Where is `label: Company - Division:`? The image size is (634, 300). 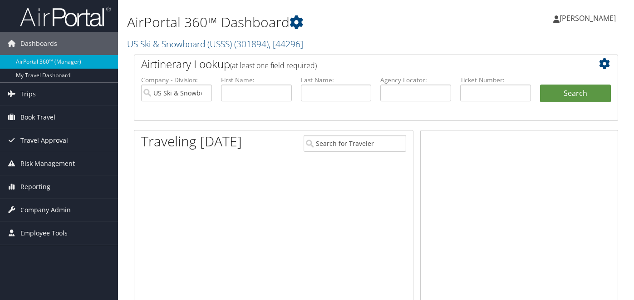 label: Company - Division: is located at coordinates (177, 80).